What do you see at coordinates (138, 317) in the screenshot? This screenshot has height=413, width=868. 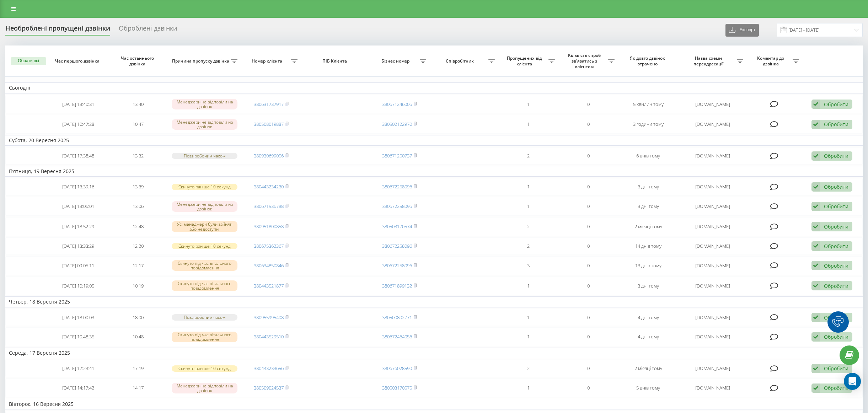 I see `td: 18:00` at bounding box center [138, 317].